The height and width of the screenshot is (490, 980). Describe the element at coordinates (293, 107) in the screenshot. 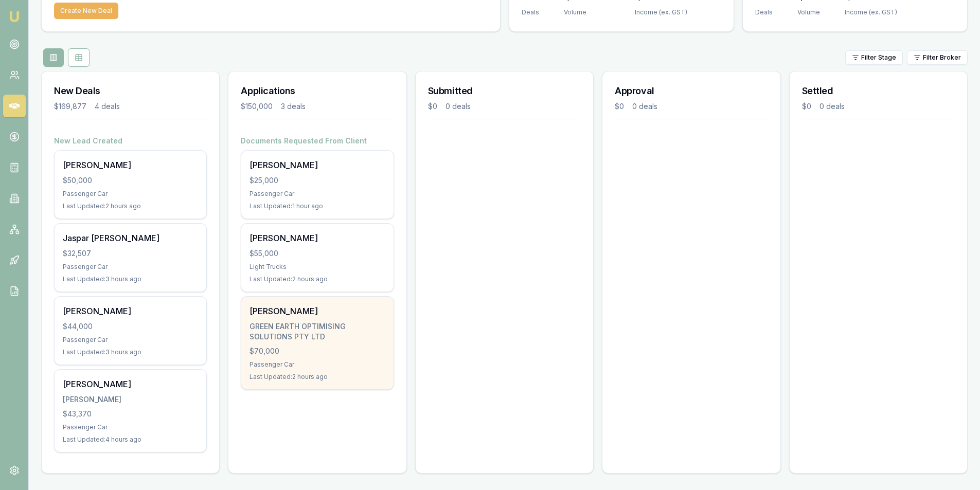

I see `div: 3 deals` at that location.